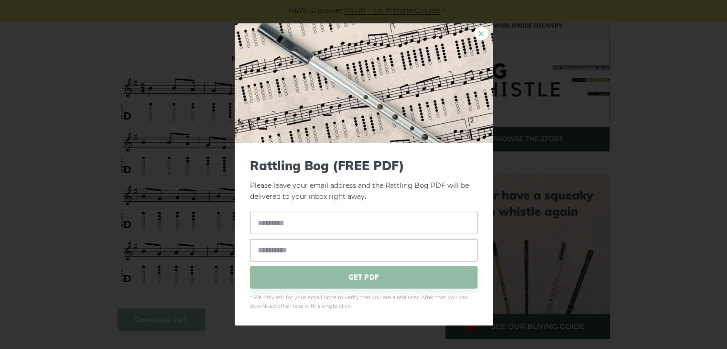 This screenshot has width=727, height=349. What do you see at coordinates (364, 83) in the screenshot?
I see `img: Tin Whistle Tab Preview` at bounding box center [364, 83].